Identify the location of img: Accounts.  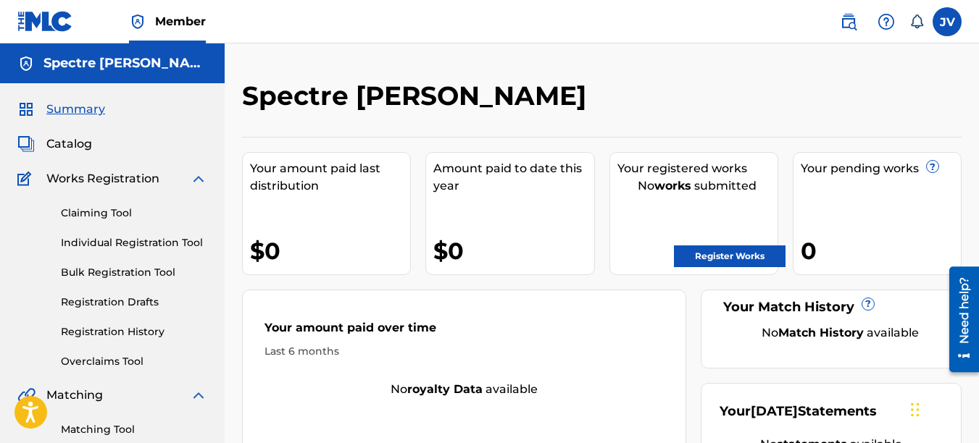
(26, 64).